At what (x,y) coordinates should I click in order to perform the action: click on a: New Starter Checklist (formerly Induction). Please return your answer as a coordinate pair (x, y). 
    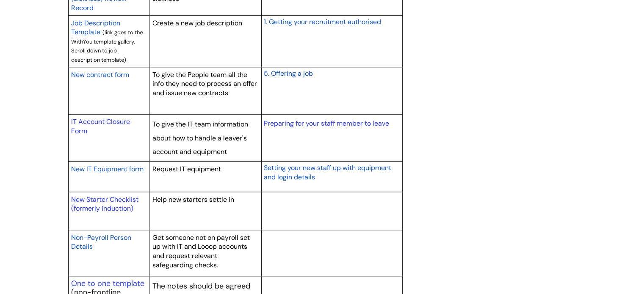
    Looking at the image, I should click on (105, 204).